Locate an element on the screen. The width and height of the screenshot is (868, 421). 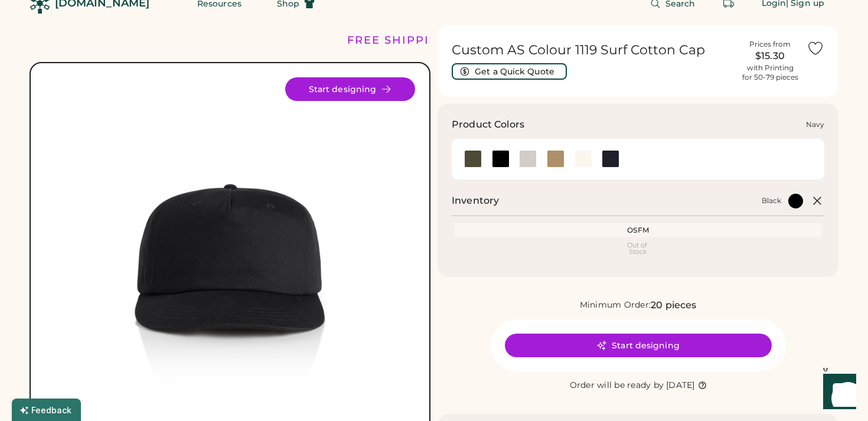
img: tab_domain_overview_orange.svg is located at coordinates (37, 73).